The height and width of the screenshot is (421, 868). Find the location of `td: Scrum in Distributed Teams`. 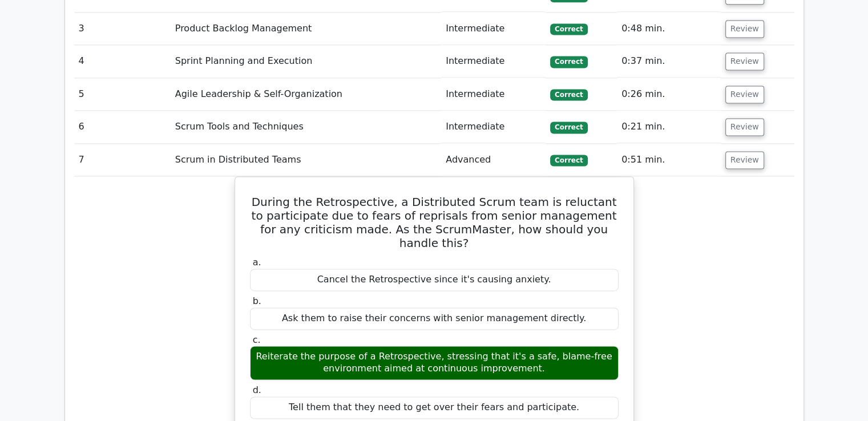

td: Scrum in Distributed Teams is located at coordinates (306, 160).